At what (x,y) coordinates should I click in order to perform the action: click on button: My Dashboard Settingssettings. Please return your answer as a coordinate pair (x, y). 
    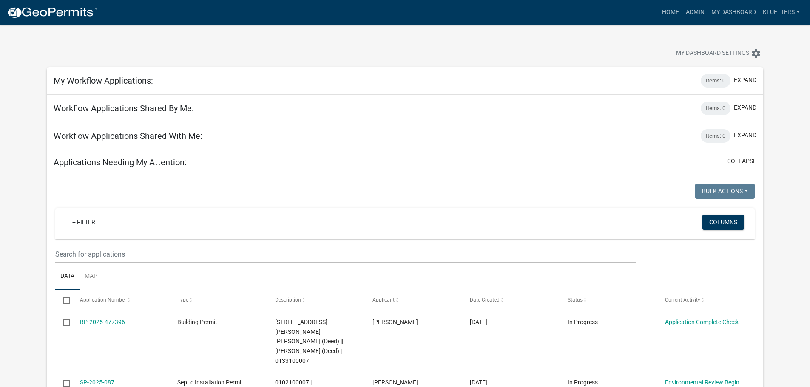
    Looking at the image, I should click on (718, 53).